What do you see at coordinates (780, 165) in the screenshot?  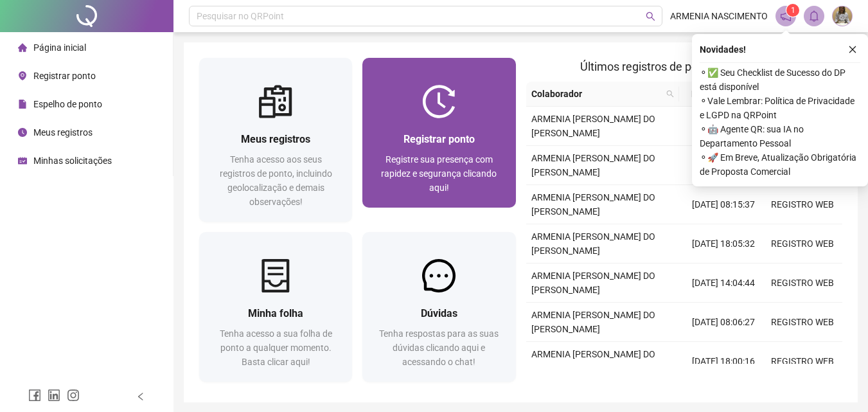 I see `span: ⚬ 🚀 Em Breve, Atualização Obrigatória de Proposta Comercial` at bounding box center [780, 165].